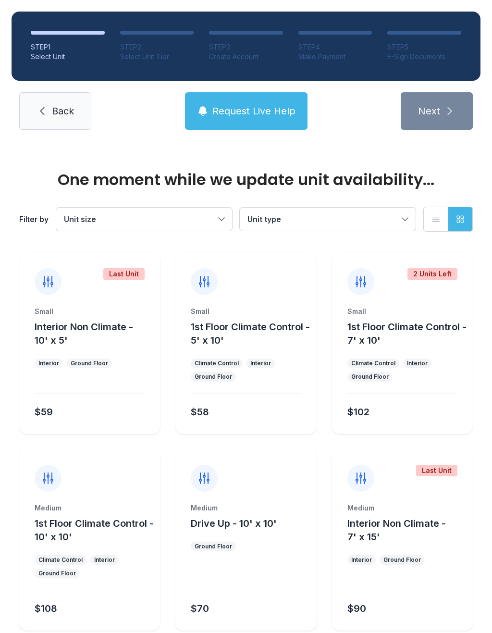  What do you see at coordinates (407, 334) in the screenshot?
I see `span: 1st Floor Climate Control - 7' x 10'` at bounding box center [407, 334].